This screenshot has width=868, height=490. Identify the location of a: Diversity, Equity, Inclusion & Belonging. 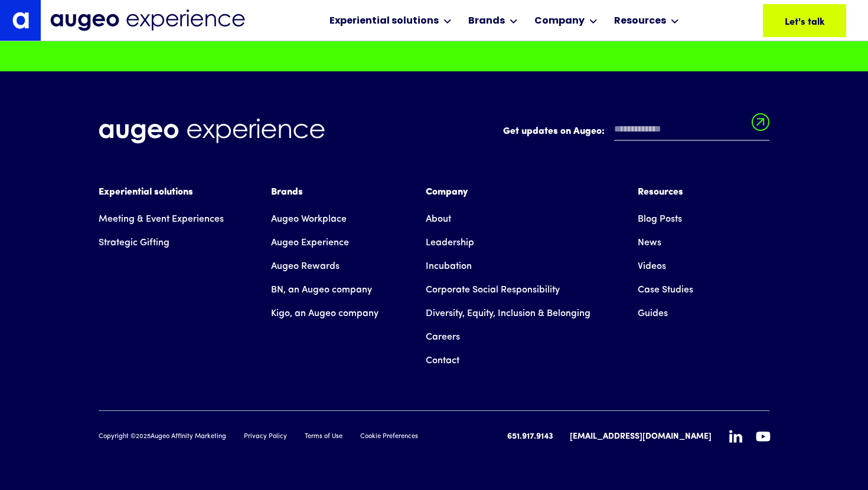
(507, 314).